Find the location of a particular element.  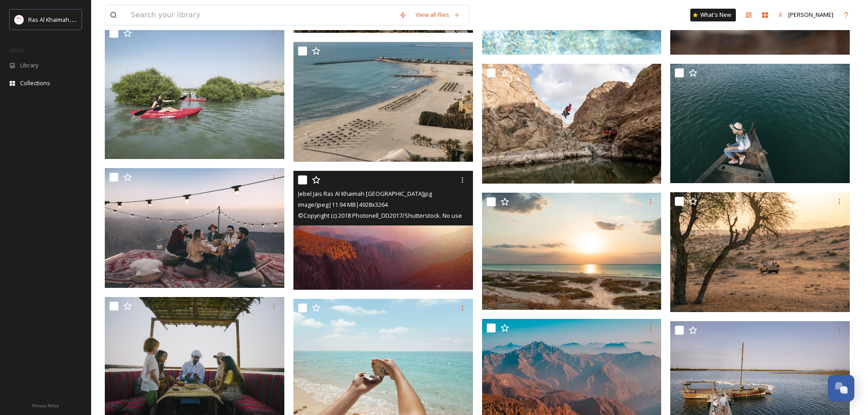

button: Open Chat is located at coordinates (841, 388).